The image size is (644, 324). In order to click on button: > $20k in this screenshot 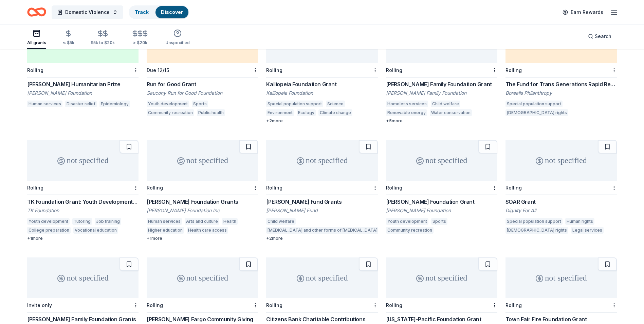, I will do `click(140, 38)`.